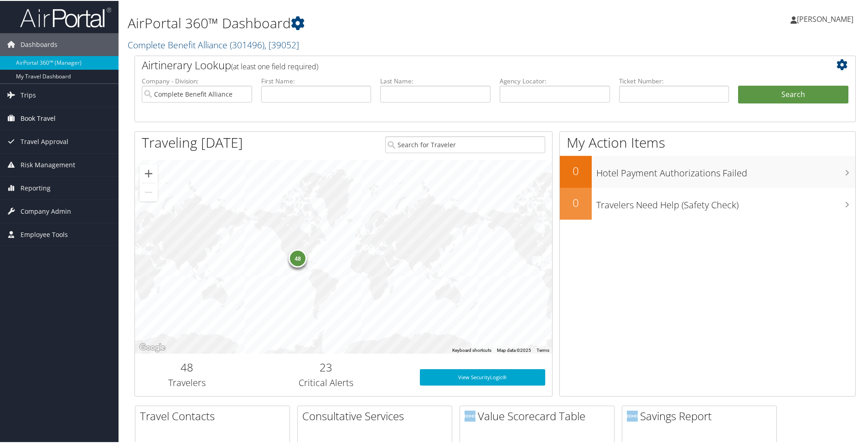 This screenshot has height=443, width=868. What do you see at coordinates (44, 234) in the screenshot?
I see `span: Employee Tools` at bounding box center [44, 234].